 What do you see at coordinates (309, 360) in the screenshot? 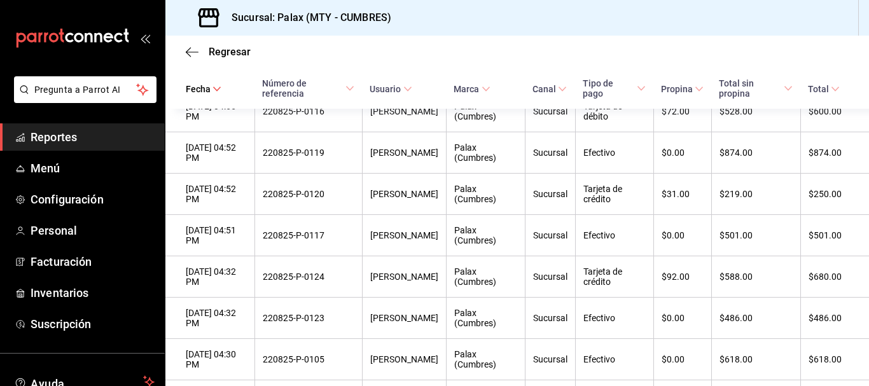
I see `div: 220825-P-0105` at bounding box center [309, 360].